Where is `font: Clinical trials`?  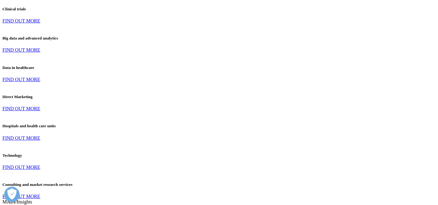
font: Clinical trials is located at coordinates (14, 9).